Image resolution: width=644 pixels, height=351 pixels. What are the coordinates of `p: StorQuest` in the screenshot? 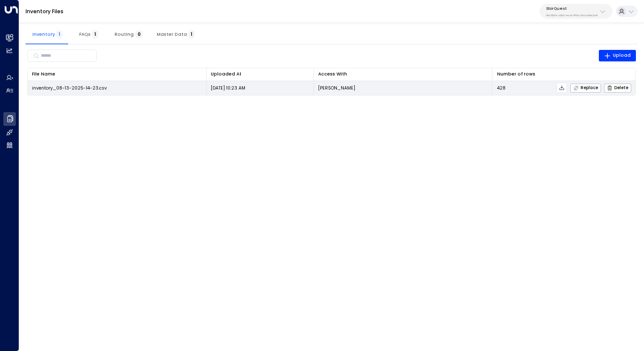 It's located at (572, 8).